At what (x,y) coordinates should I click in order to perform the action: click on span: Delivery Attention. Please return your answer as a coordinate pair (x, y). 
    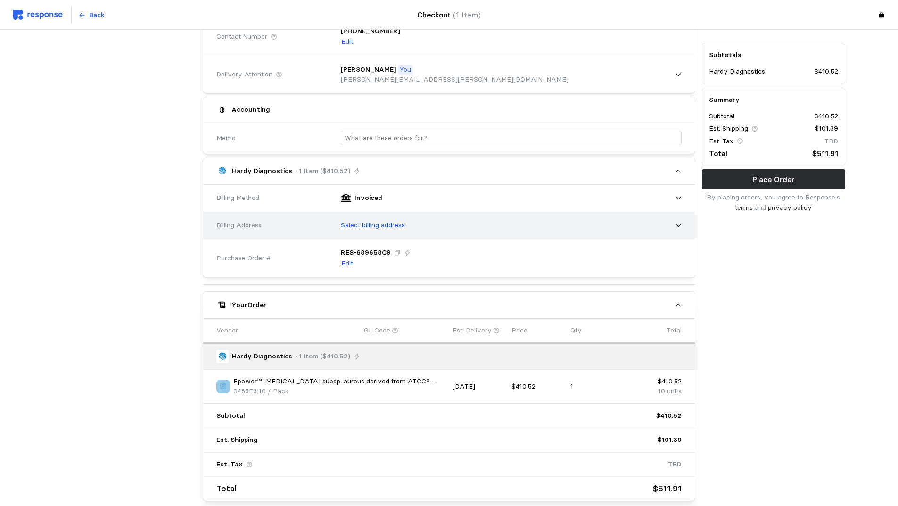
    Looking at the image, I should click on (244, 74).